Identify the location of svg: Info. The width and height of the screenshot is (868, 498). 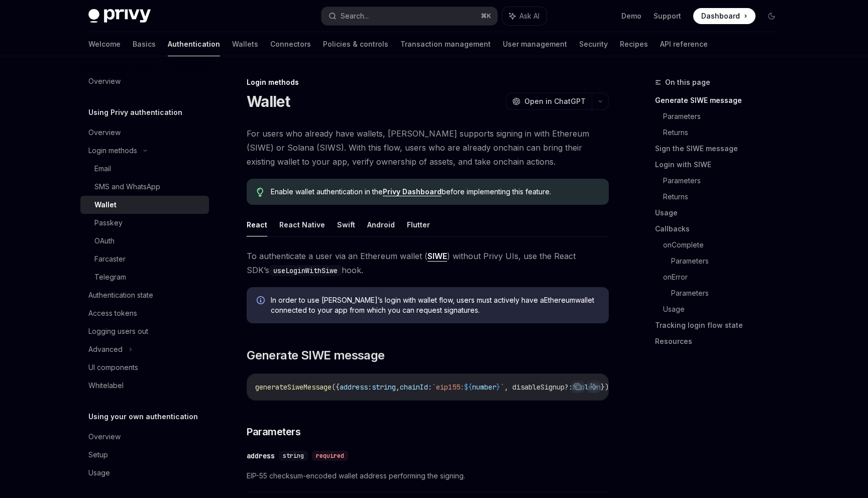
(262, 302).